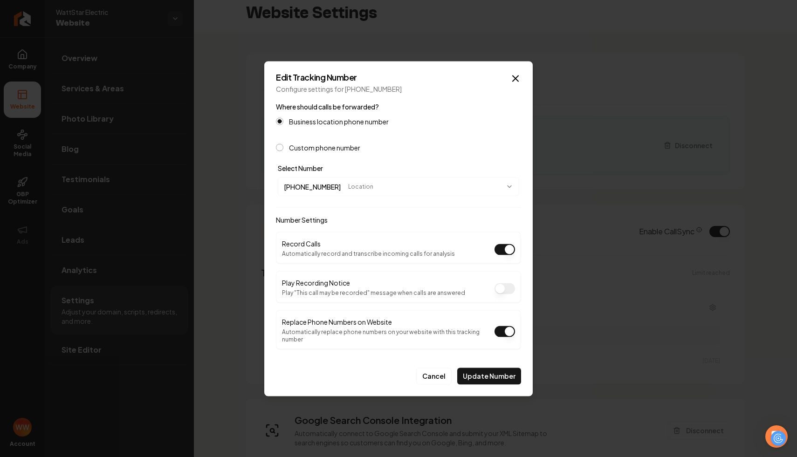 The width and height of the screenshot is (797, 457). I want to click on p: Play "This call may be recorded" message when calls are answered, so click(373, 293).